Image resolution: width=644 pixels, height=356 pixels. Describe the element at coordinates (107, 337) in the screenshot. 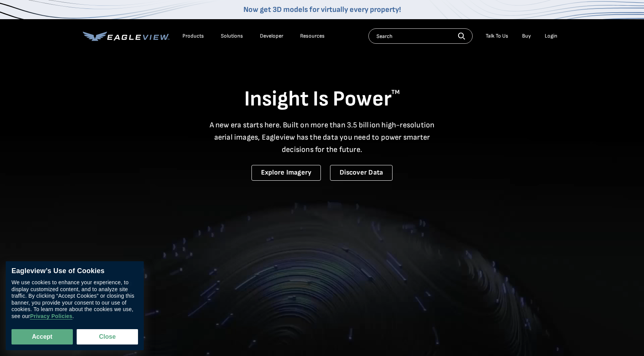

I see `button: Close` at that location.